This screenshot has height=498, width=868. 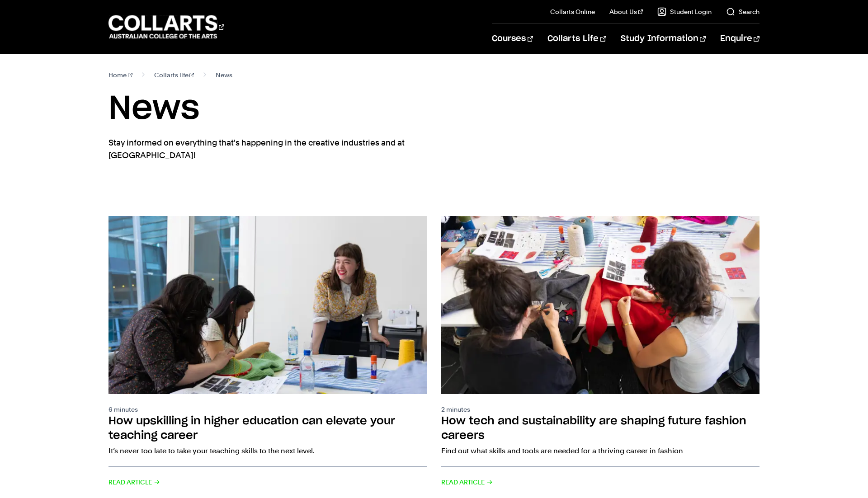 What do you see at coordinates (252, 428) in the screenshot?
I see `h2: How upskilling in higher education can elevate your teaching career` at bounding box center [252, 428].